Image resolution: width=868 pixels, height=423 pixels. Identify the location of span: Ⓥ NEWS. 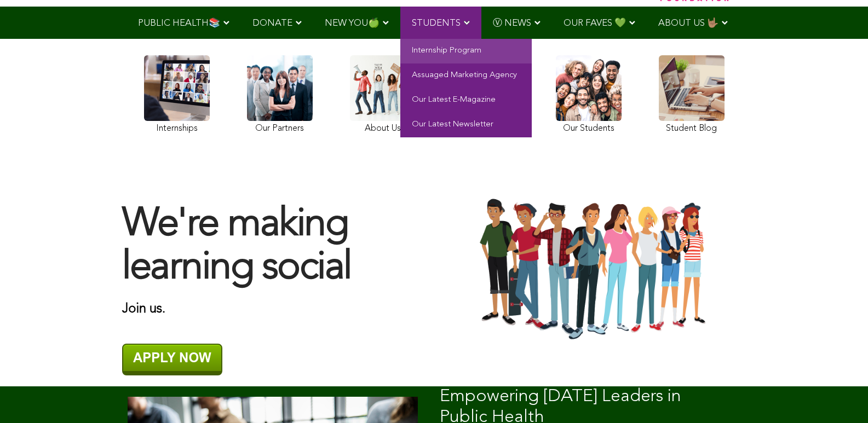
(512, 23).